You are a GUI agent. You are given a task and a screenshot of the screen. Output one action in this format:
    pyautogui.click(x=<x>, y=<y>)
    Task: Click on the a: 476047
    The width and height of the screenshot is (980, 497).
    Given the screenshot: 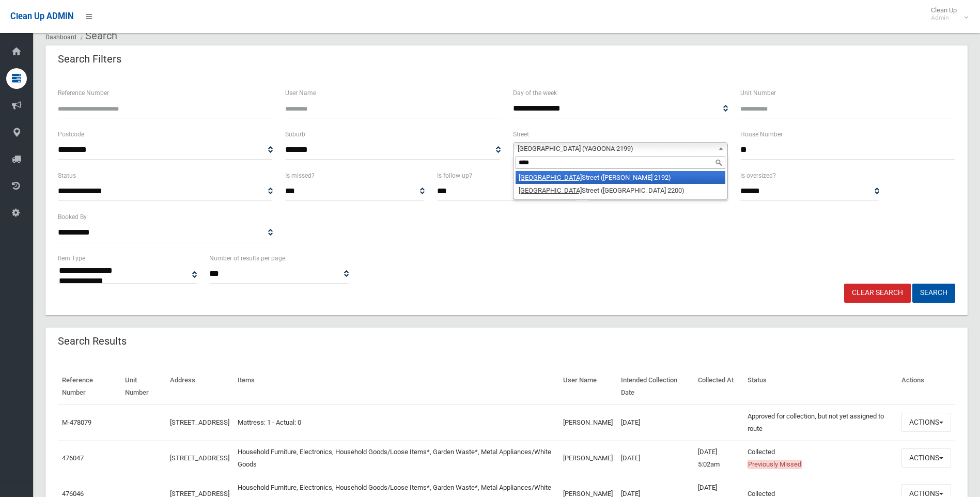 What is the action you would take?
    pyautogui.click(x=73, y=457)
    